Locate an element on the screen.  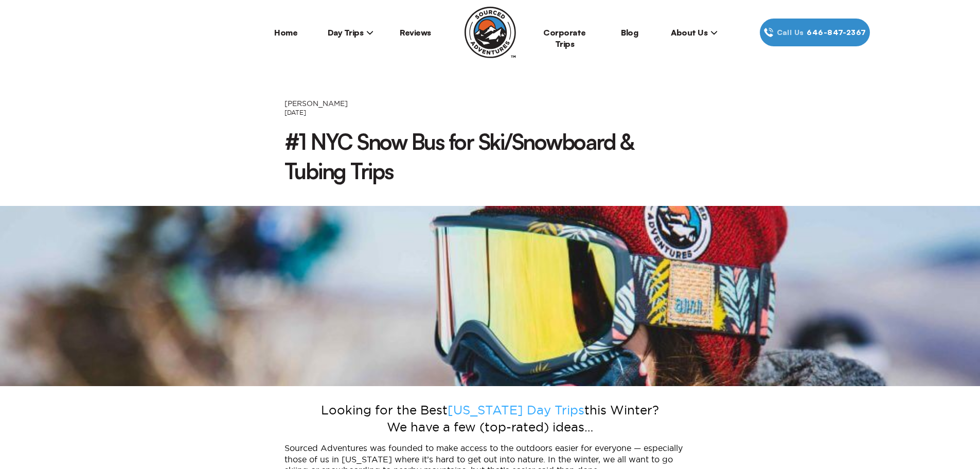
h2: Looking for the Best this Winter? is located at coordinates (490, 410).